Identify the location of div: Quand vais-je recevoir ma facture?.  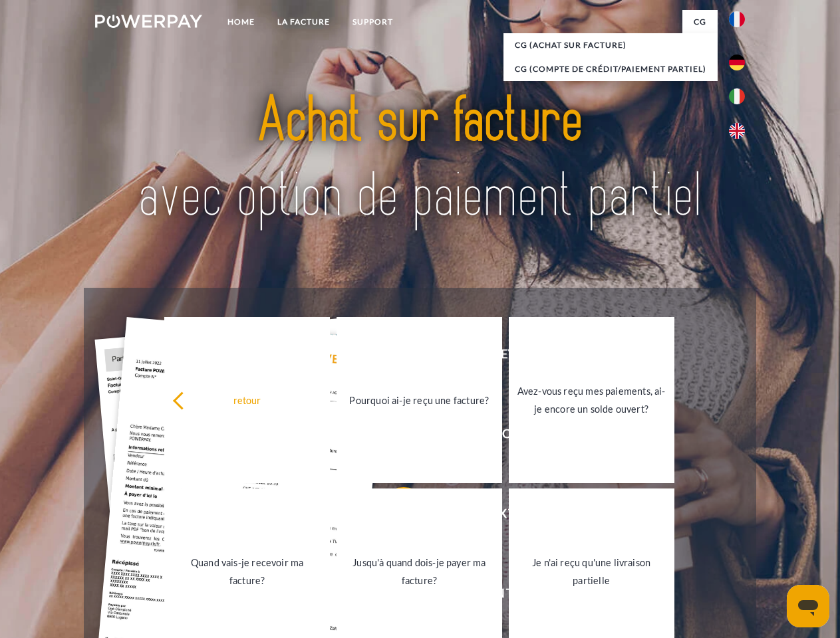
(247, 572).